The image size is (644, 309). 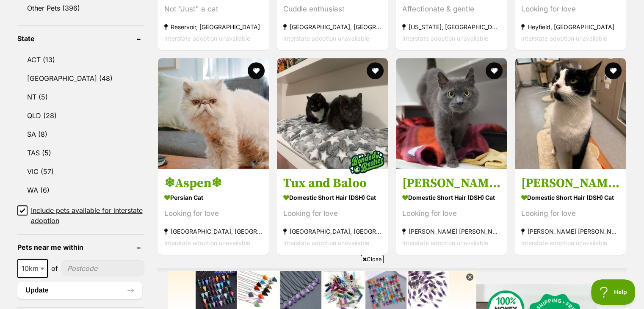 What do you see at coordinates (332, 8) in the screenshot?
I see `div: Cuddle enthusiast` at bounding box center [332, 8].